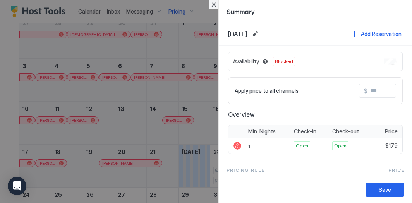 This screenshot has height=203, width=412. What do you see at coordinates (249, 146) in the screenshot?
I see `span: 1` at bounding box center [249, 146].